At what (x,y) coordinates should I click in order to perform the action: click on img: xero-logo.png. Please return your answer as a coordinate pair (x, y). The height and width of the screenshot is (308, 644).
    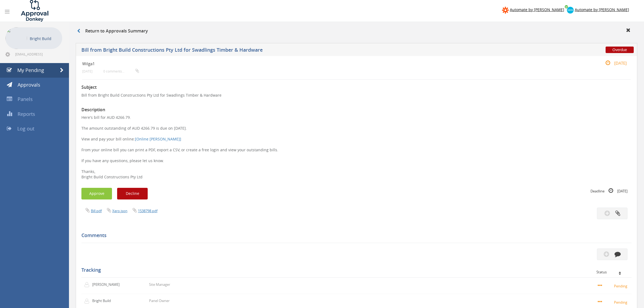
    Looking at the image, I should click on (570, 10).